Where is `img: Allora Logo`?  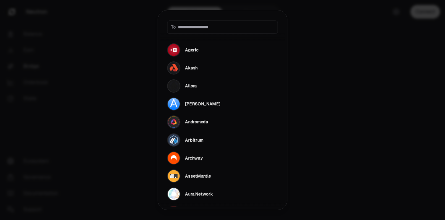
img: Allora Logo is located at coordinates (174, 86).